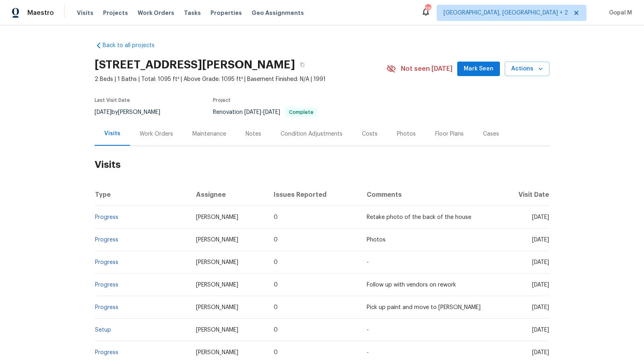 The image size is (644, 363). What do you see at coordinates (103, 330) in the screenshot?
I see `a: Setup` at bounding box center [103, 330].